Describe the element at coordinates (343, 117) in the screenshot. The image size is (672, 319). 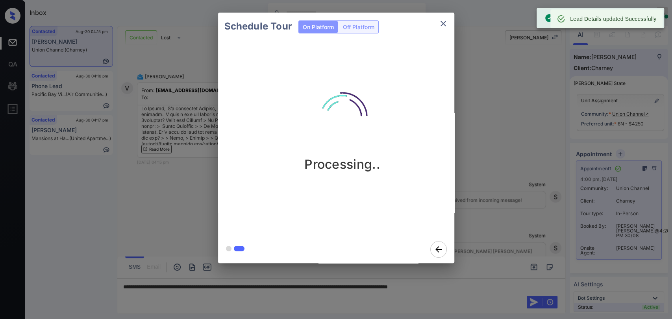
I see `img: loading.aa47eedddbc51aad1905.gif` at that location.